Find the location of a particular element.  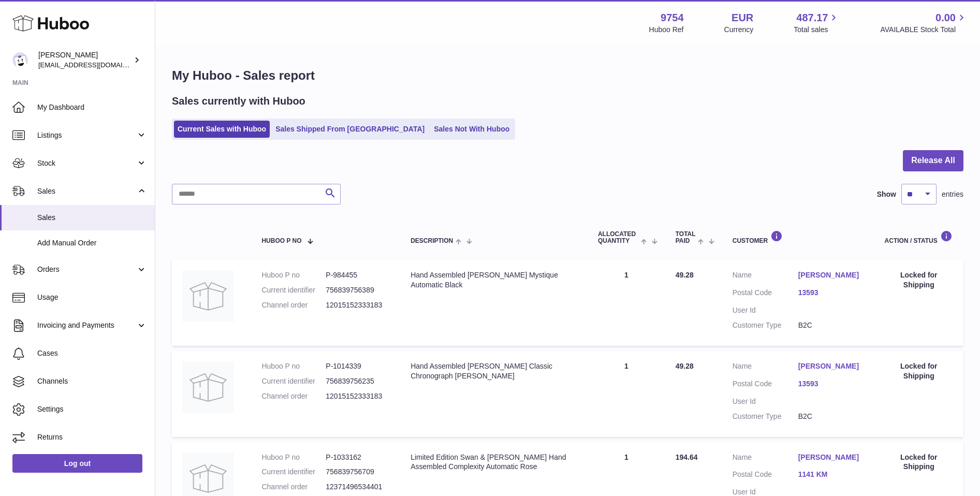

dd: P-984455 is located at coordinates (358, 275).